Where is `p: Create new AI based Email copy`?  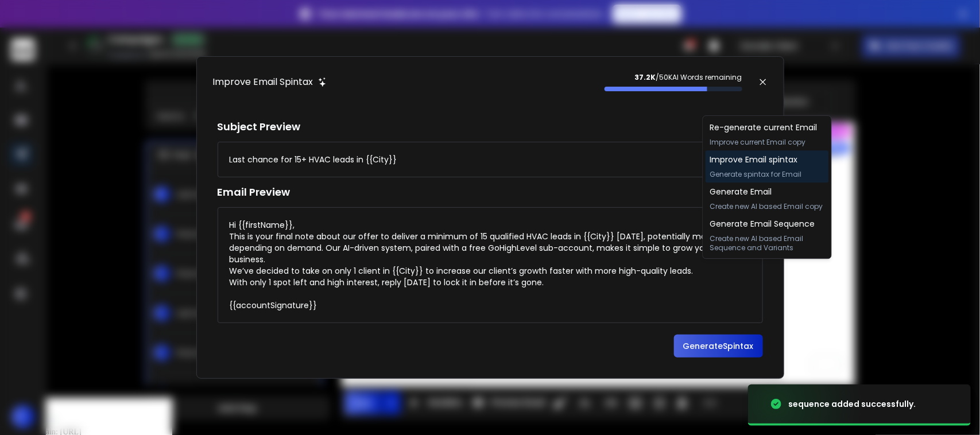 p: Create new AI based Email copy is located at coordinates (767, 207).